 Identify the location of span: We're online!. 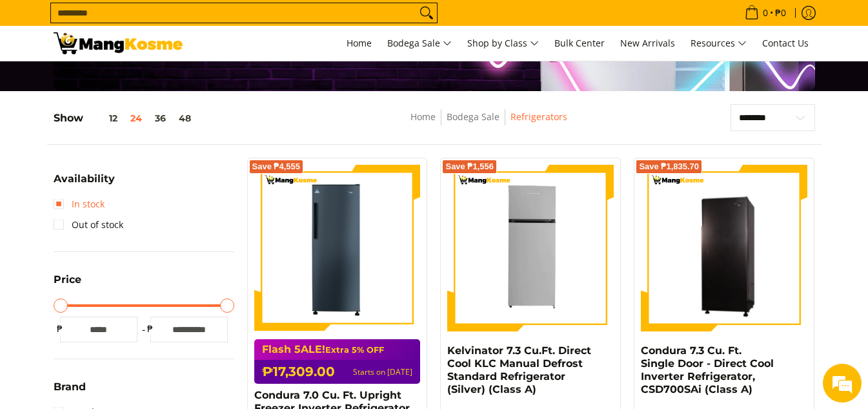
(127, 187).